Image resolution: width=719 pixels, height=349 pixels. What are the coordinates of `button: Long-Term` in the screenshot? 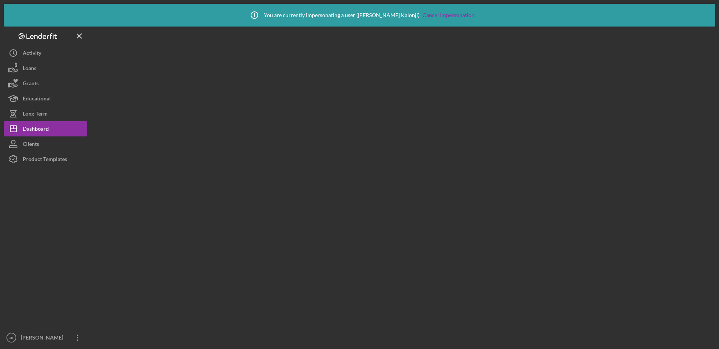 It's located at (45, 114).